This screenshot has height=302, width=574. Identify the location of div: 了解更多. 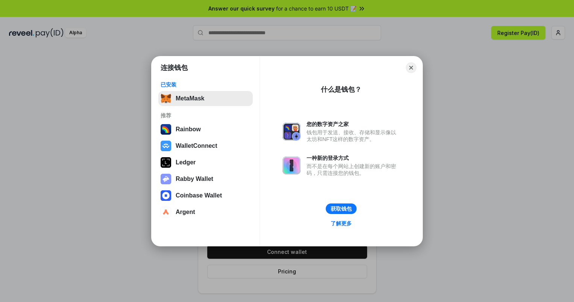
(341, 223).